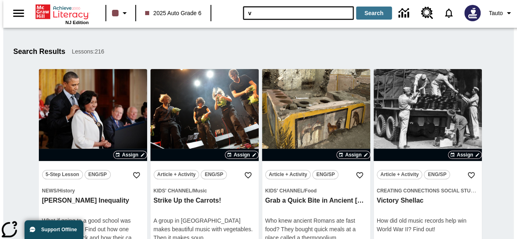  Describe the element at coordinates (39, 51) in the screenshot. I see `h1: Search Results` at that location.